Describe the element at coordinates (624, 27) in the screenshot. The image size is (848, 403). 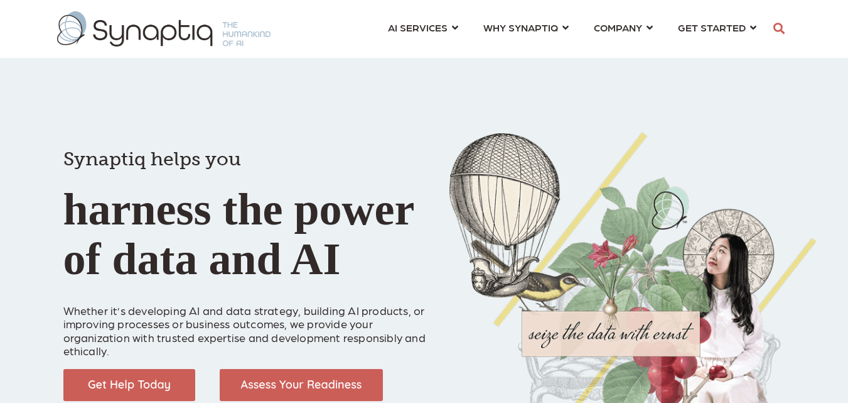
I see `a: COMPANY` at that location.